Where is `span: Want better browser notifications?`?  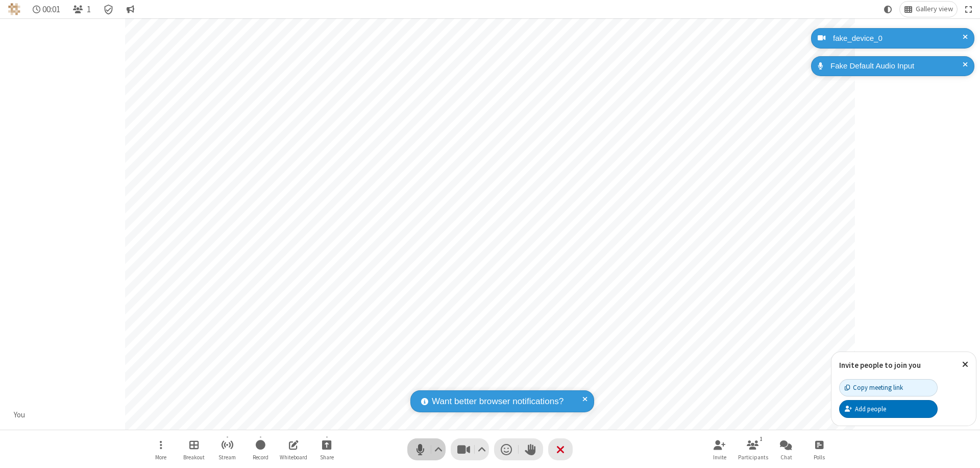 span: Want better browser notifications? is located at coordinates (498, 401).